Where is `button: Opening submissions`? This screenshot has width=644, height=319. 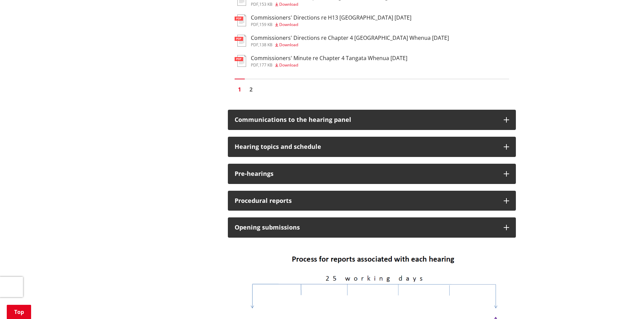
button: Opening submissions is located at coordinates (372, 228).